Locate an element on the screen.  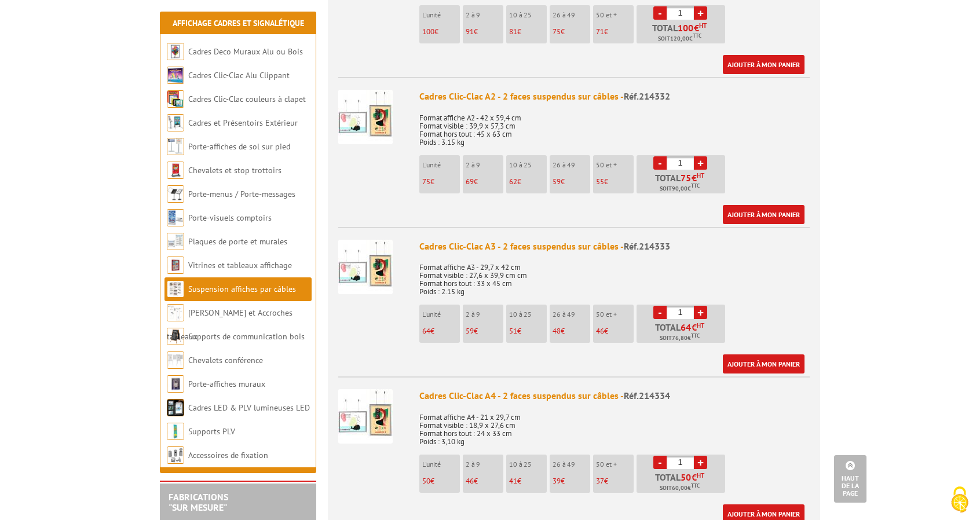
img: Porte-affiches muraux is located at coordinates (176, 384).